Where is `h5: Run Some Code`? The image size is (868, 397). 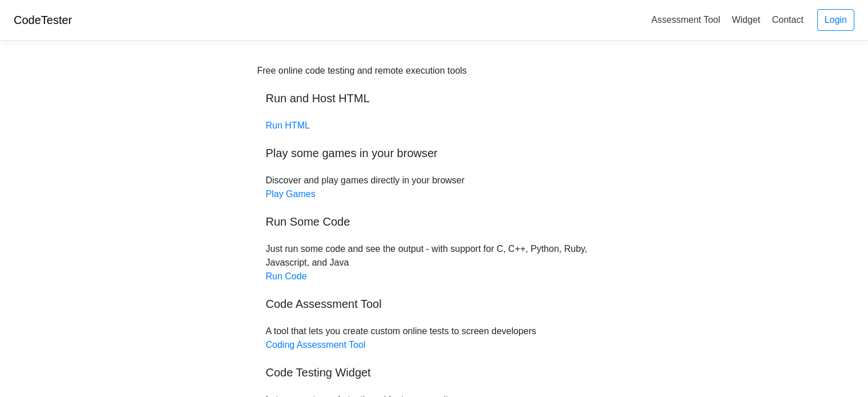 h5: Run Some Code is located at coordinates (434, 221).